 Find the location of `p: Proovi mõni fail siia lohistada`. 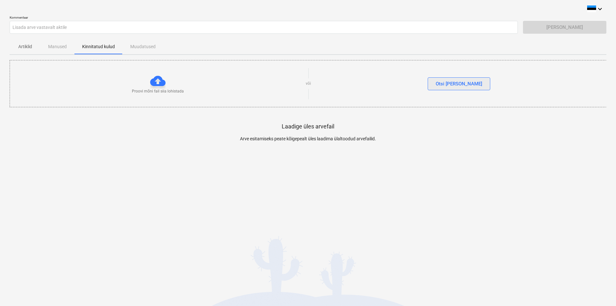

p: Proovi mõni fail siia lohistada is located at coordinates (158, 91).